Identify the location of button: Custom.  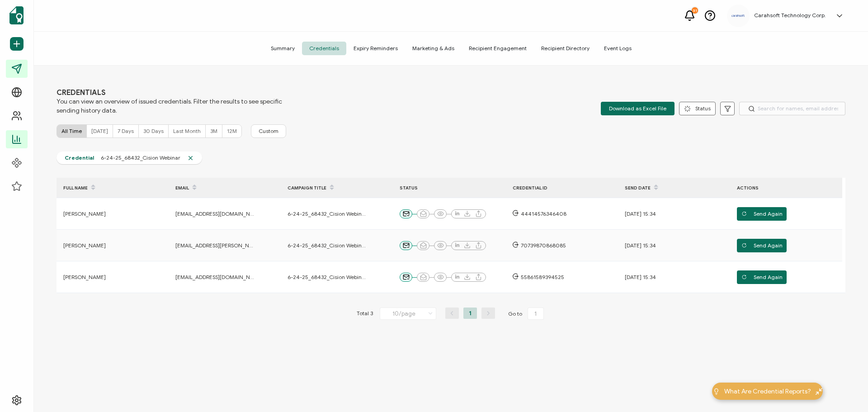
(269, 131).